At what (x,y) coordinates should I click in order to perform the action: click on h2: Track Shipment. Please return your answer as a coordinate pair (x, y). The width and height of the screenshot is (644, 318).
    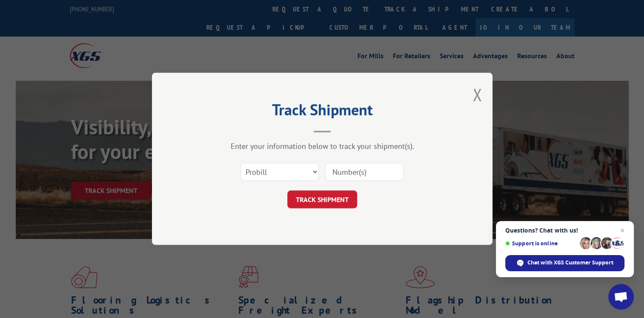
    Looking at the image, I should click on (322, 112).